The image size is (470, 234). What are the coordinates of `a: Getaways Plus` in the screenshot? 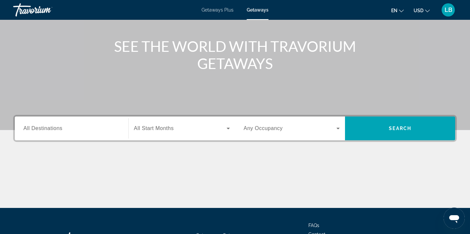 It's located at (217, 10).